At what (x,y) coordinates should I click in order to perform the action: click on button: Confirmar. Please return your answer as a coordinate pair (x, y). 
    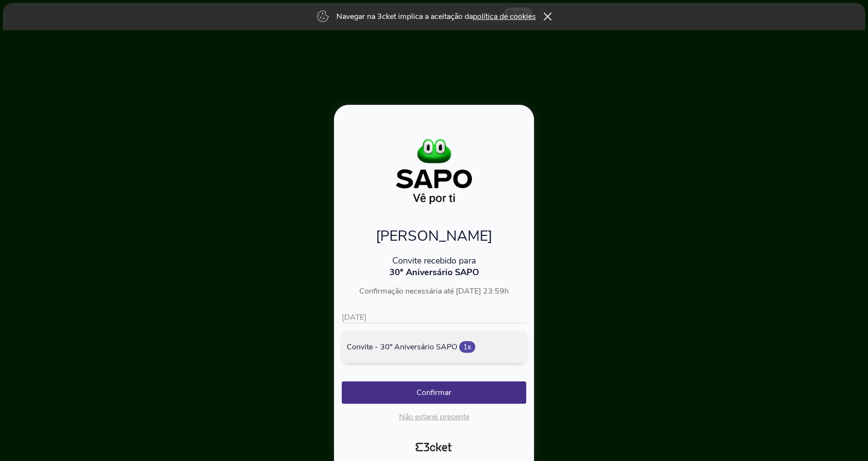
    Looking at the image, I should click on (434, 392).